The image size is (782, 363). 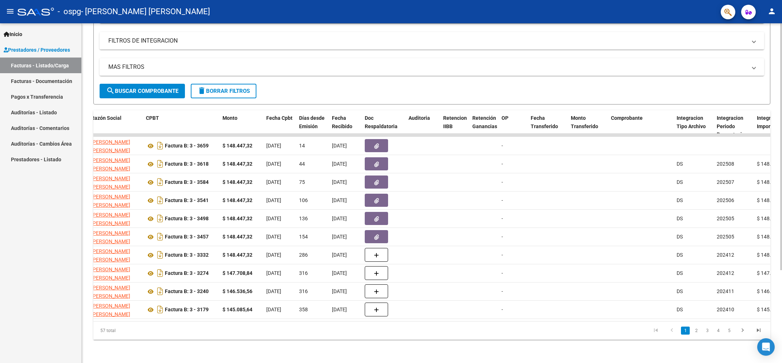 I want to click on span: - ospg, so click(x=69, y=12).